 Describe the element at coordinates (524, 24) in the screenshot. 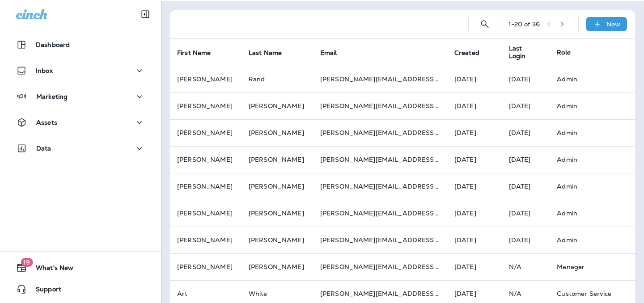

I see `div: 1 - 20 of 36` at that location.